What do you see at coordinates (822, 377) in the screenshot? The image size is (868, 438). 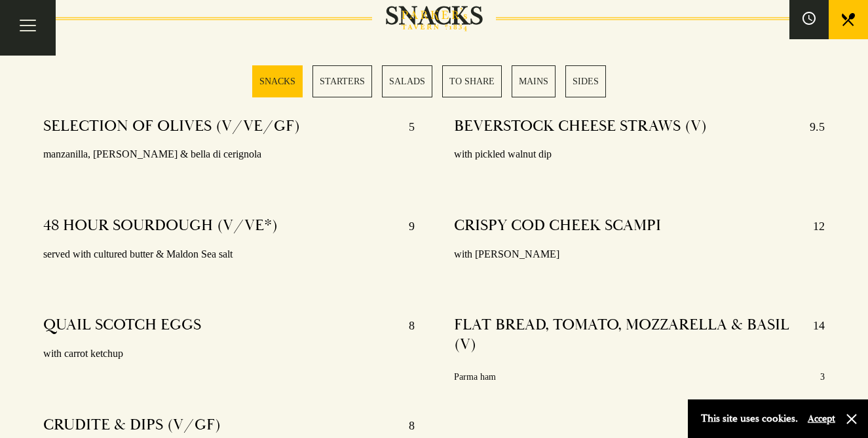 I see `p: 3` at bounding box center [822, 377].